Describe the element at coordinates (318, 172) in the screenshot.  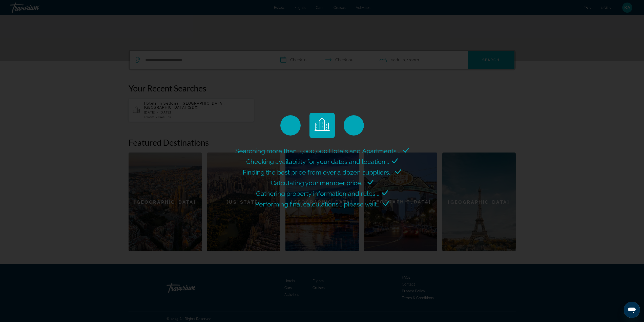
I see `span: Finding the best price from over a dozen suppliers...` at that location.